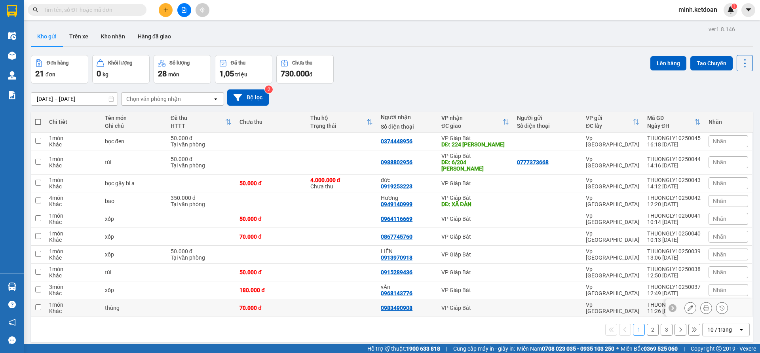  I want to click on span: copyright, so click(719, 349).